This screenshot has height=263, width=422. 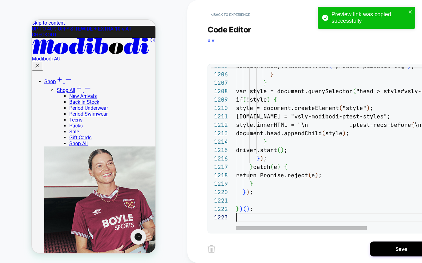 I want to click on a: Teens, so click(x=44, y=100).